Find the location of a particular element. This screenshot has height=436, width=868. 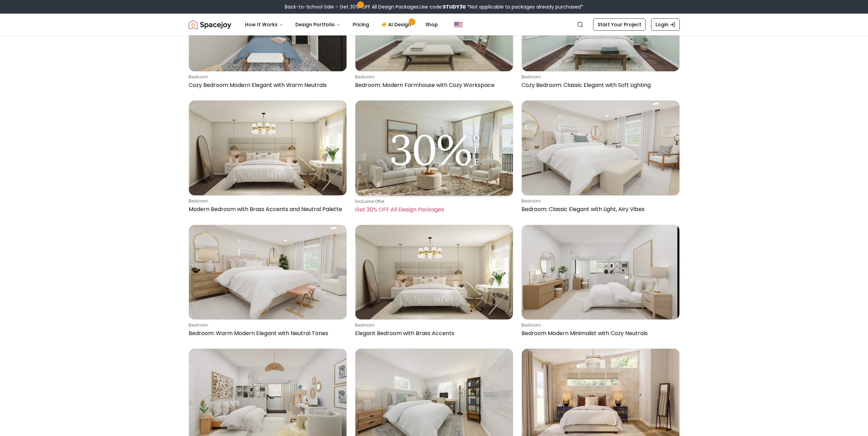

nav: Main is located at coordinates (341, 24).